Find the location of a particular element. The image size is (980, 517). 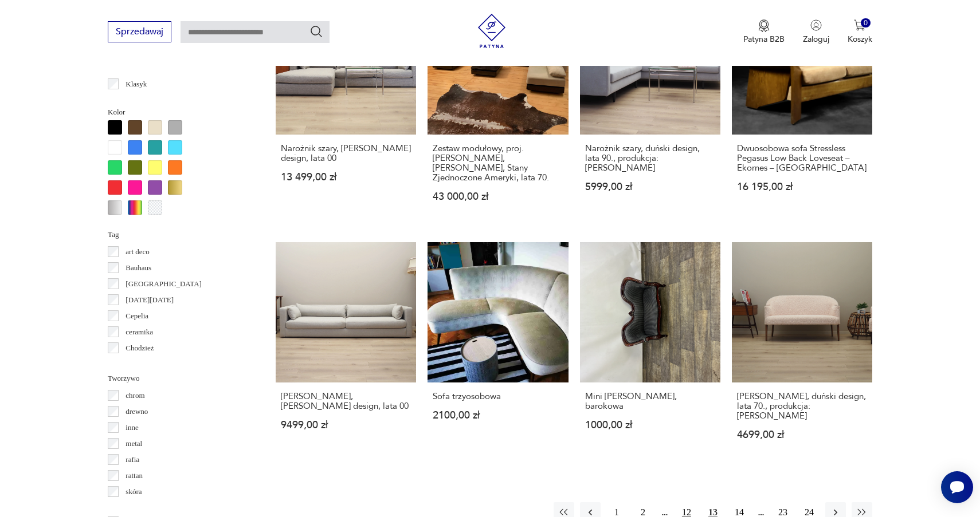

p: Zaloguj is located at coordinates (816, 38).